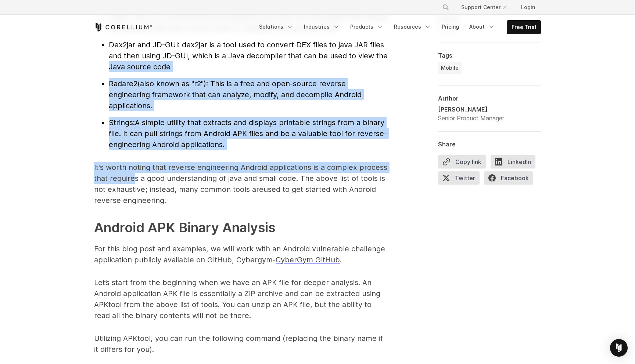 The height and width of the screenshot is (364, 635). What do you see at coordinates (450, 68) in the screenshot?
I see `a: Mobile` at bounding box center [450, 68].